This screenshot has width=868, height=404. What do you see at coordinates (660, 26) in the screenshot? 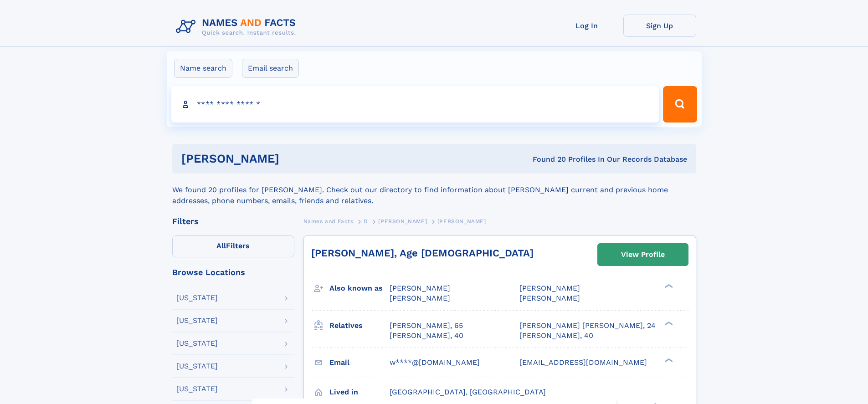
I see `a: Sign Up` at bounding box center [660, 26].